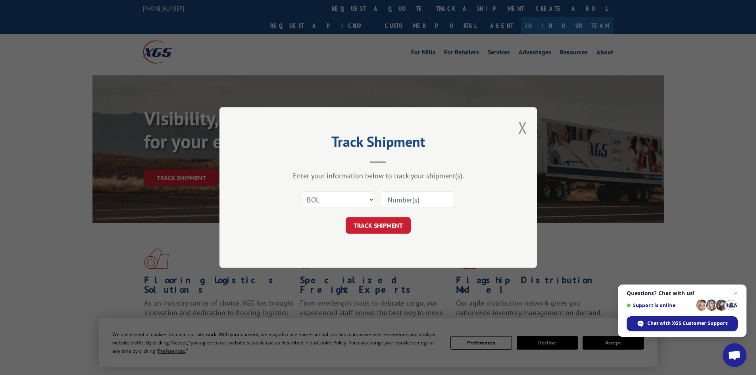  What do you see at coordinates (682, 293) in the screenshot?
I see `span: Questions? Chat with us!` at bounding box center [682, 293].